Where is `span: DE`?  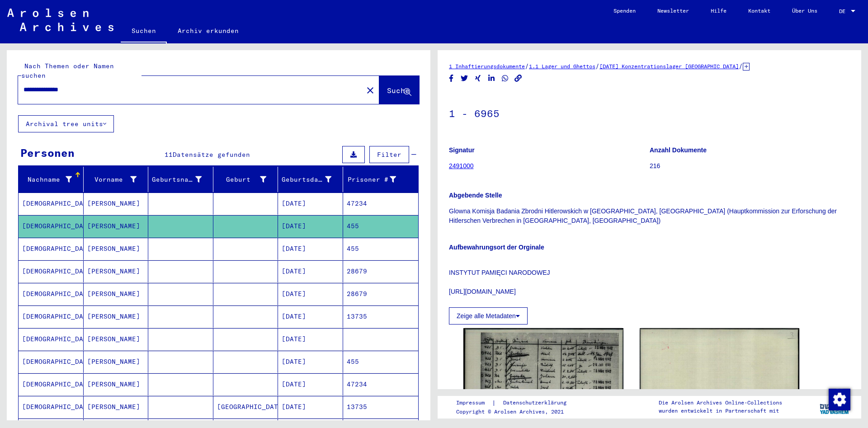
span: DE is located at coordinates (844, 11).